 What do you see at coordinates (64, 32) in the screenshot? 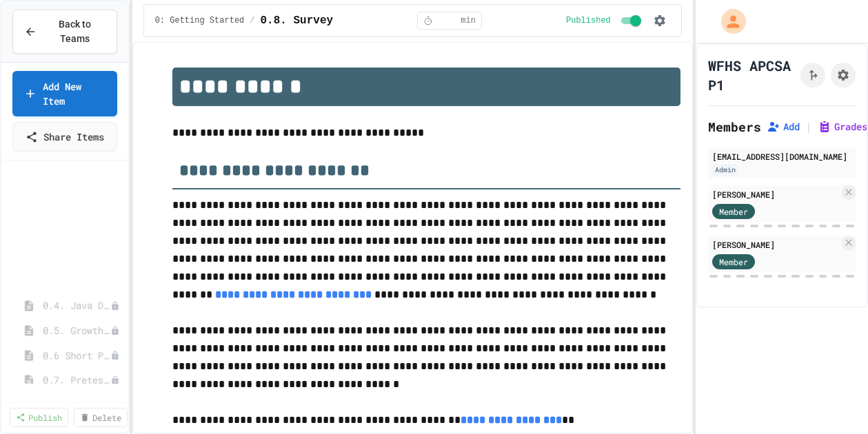
I see `button: Back to Teams` at bounding box center [64, 32].